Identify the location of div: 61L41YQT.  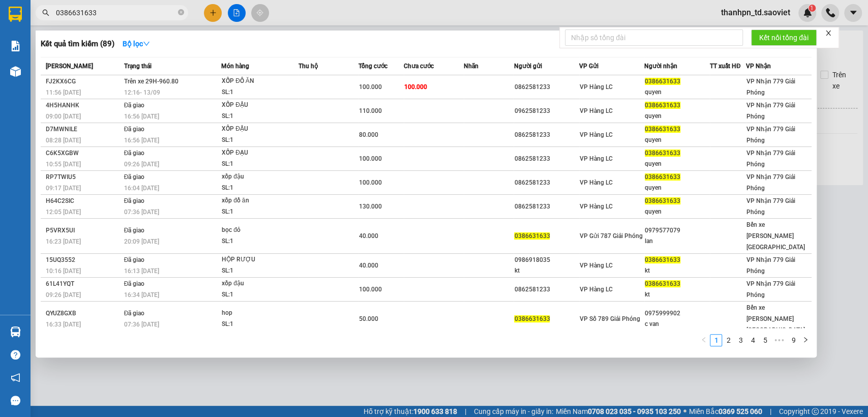
(84, 284).